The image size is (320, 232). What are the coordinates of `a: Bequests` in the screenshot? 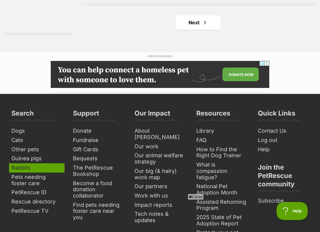 It's located at (98, 159).